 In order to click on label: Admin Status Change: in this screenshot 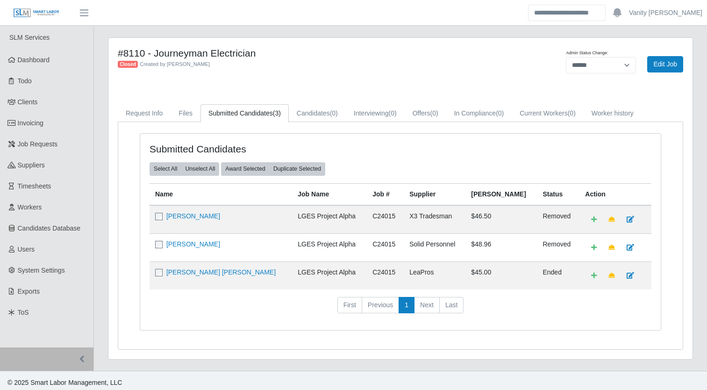, I will do `click(587, 53)`.